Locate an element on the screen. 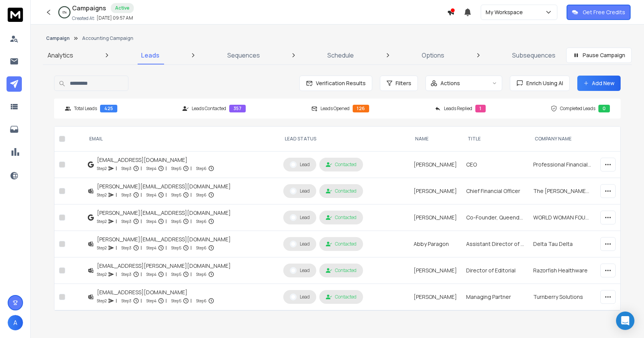 This screenshot has width=644, height=338. a: Leads is located at coordinates (150, 55).